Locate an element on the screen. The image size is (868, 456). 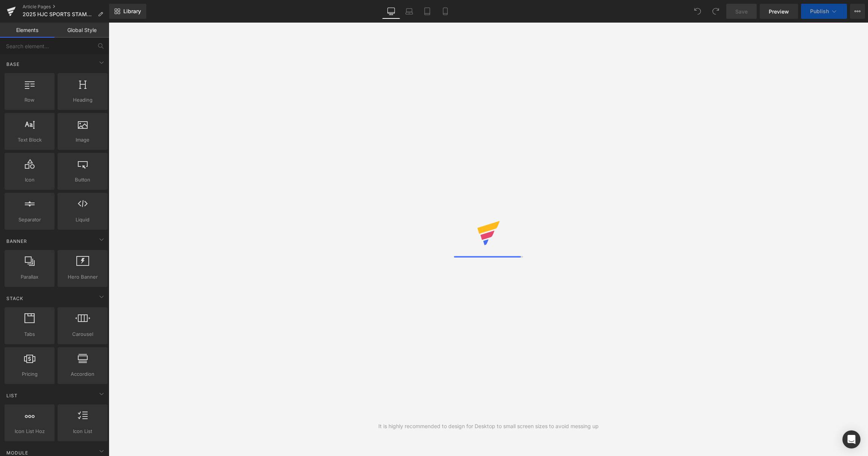
span: Icon List is located at coordinates (82, 431).